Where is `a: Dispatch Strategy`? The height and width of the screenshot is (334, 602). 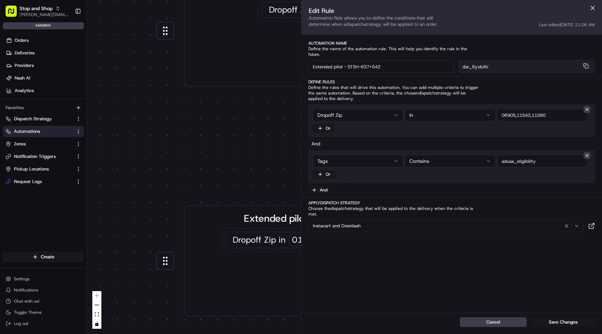
a: Dispatch Strategy is located at coordinates (39, 119).